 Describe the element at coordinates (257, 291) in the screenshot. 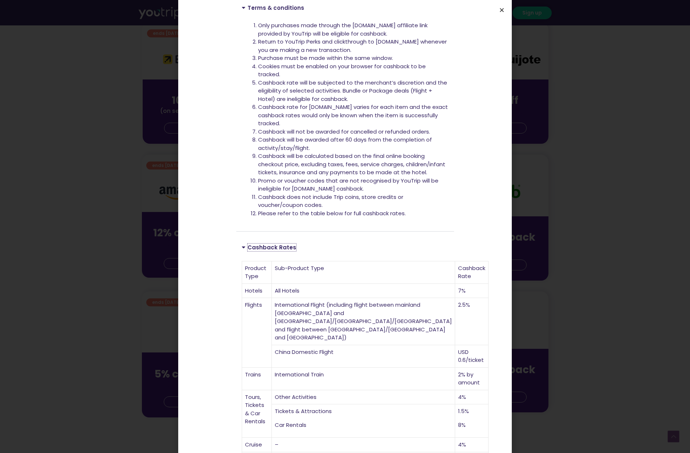

I see `td: Hotels` at that location.